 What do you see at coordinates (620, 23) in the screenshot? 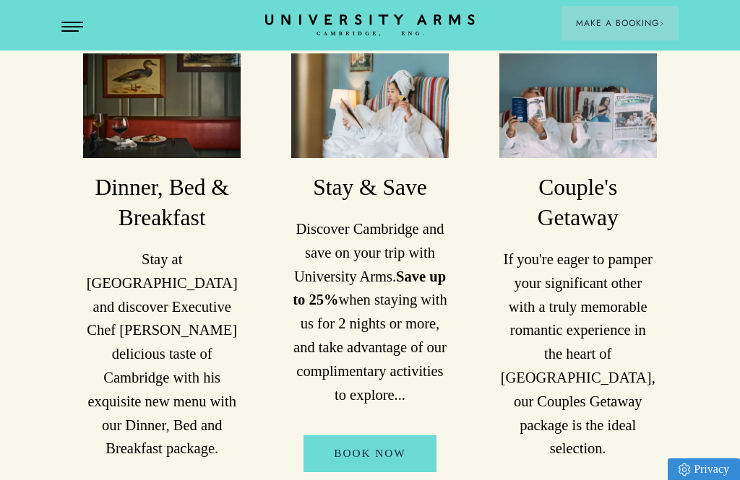
I see `span: Make a Booking` at bounding box center [620, 23].